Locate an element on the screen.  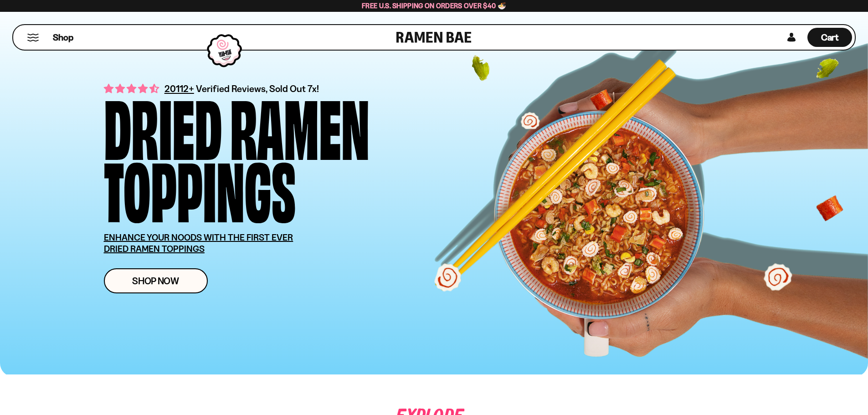
a: Shop Now is located at coordinates (156, 280).